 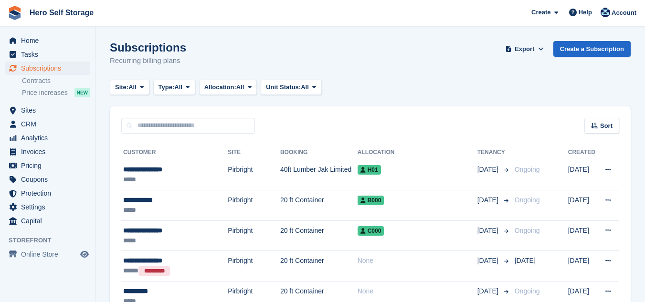 What do you see at coordinates (319, 175) in the screenshot?
I see `td: 40ft Lumber Jak Limited` at bounding box center [319, 175].